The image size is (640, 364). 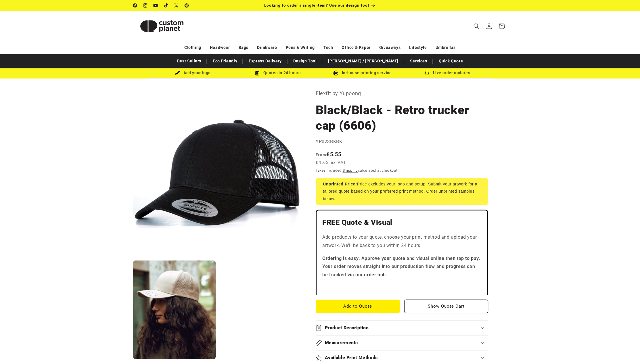 I want to click on a: Headwear, so click(x=220, y=47).